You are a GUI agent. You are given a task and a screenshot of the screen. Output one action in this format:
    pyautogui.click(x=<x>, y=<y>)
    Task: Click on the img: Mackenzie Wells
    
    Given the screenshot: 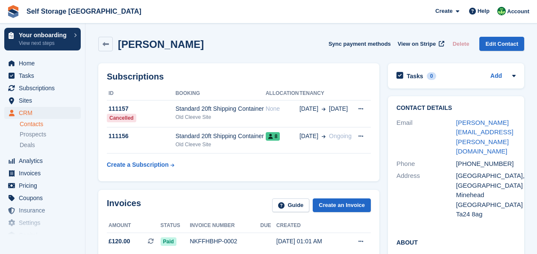 What is the action you would take?
    pyautogui.click(x=501, y=11)
    